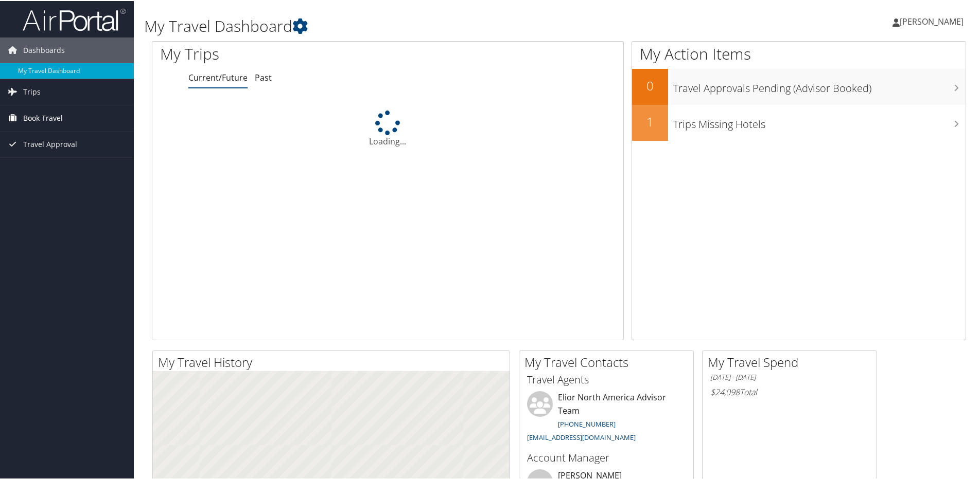 The image size is (980, 479). I want to click on a: 0Travel Approvals Pending (Advisor Booked), so click(799, 86).